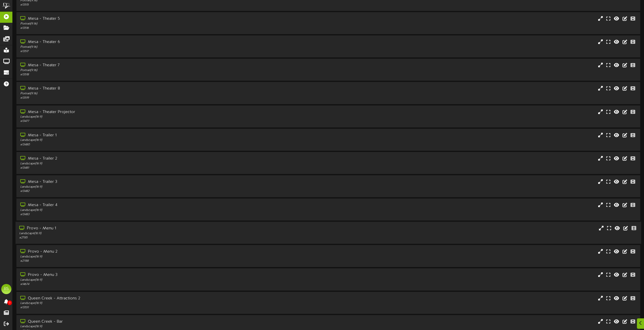  I want to click on div: Mesa - Theater 6, so click(146, 42).